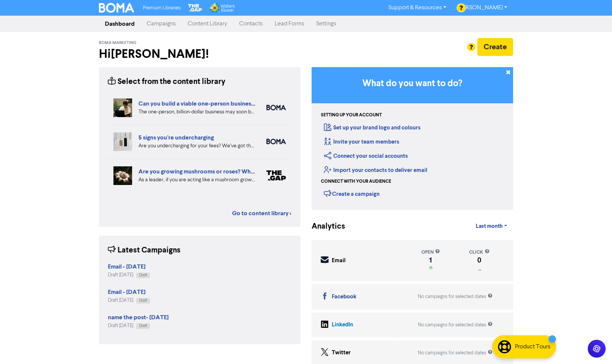 The width and height of the screenshot is (612, 364). I want to click on div: Create a campaign, so click(351, 194).